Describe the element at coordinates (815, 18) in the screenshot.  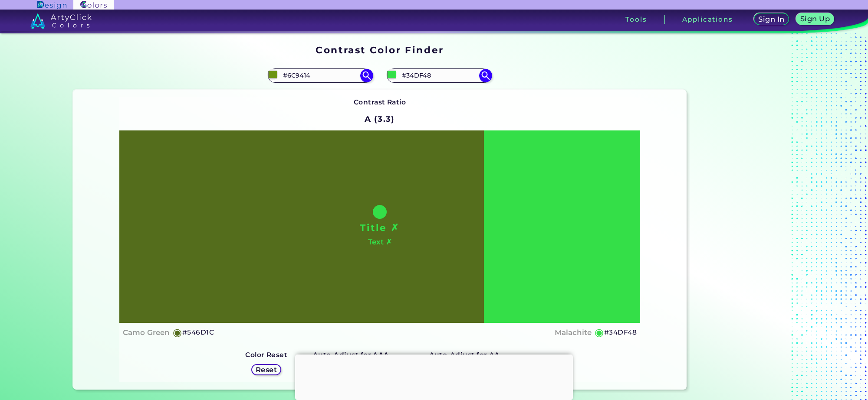
I see `h5: Sign Up` at that location.